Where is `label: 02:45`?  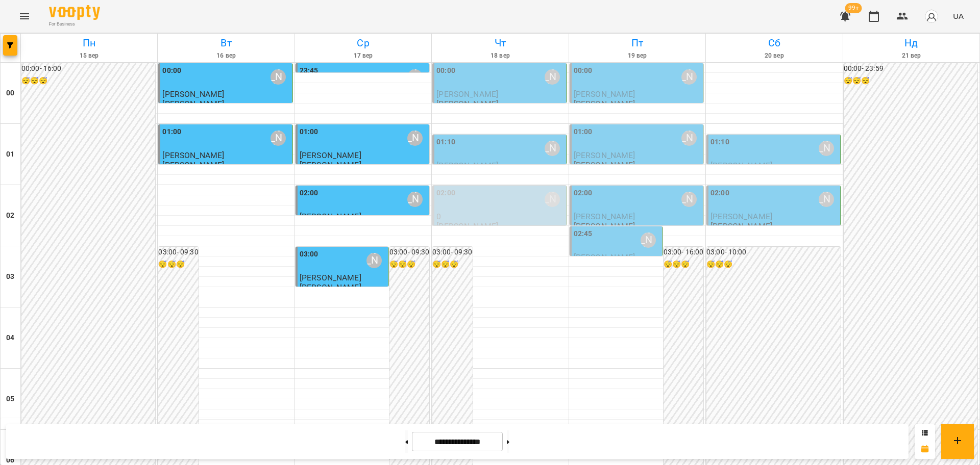 label: 02:45 is located at coordinates (582, 234).